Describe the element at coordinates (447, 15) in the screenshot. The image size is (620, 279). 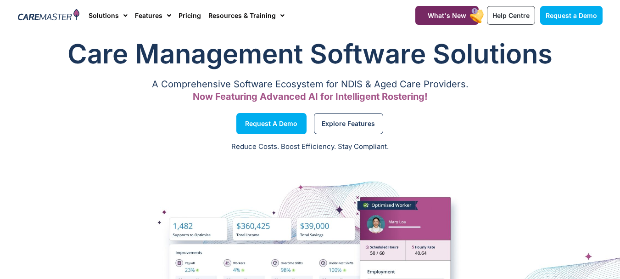
I see `span: What's New` at that location.